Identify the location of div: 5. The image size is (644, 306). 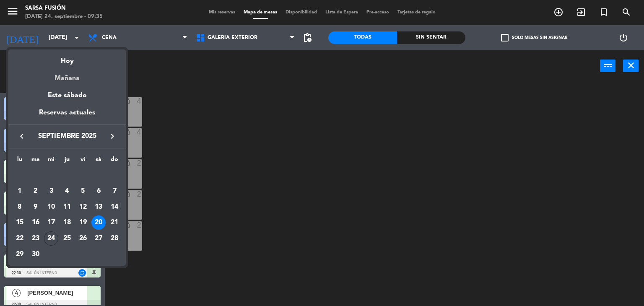
(83, 191).